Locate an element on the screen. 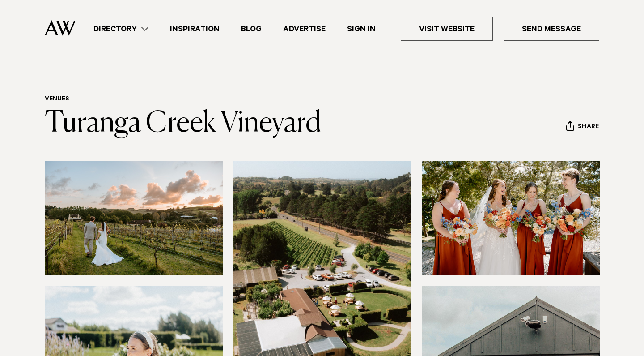 The width and height of the screenshot is (644, 356). img: Auckland Weddings Logo is located at coordinates (60, 28).